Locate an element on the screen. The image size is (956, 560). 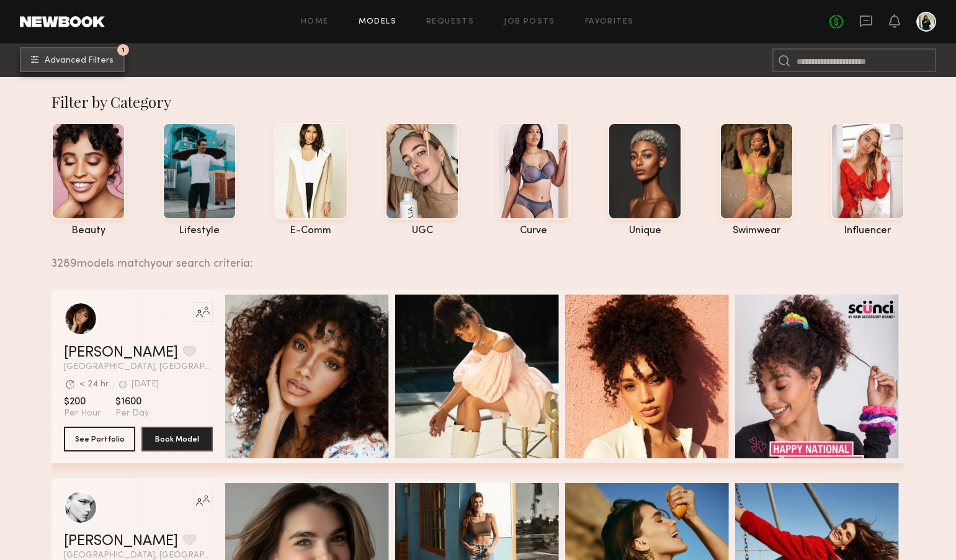
div: lifestyle is located at coordinates (199, 231).